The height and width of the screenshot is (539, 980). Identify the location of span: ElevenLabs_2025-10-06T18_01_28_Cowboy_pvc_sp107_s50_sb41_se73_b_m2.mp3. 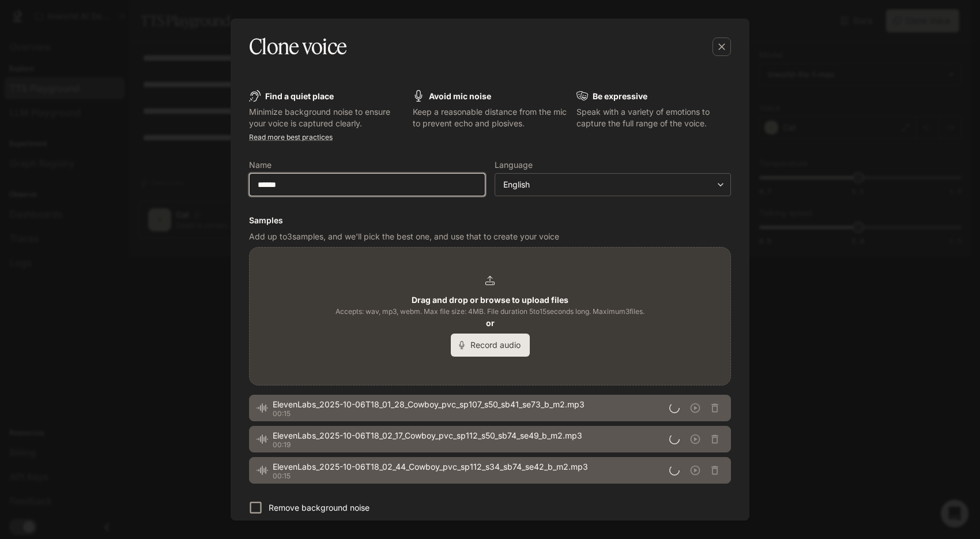
(471, 405).